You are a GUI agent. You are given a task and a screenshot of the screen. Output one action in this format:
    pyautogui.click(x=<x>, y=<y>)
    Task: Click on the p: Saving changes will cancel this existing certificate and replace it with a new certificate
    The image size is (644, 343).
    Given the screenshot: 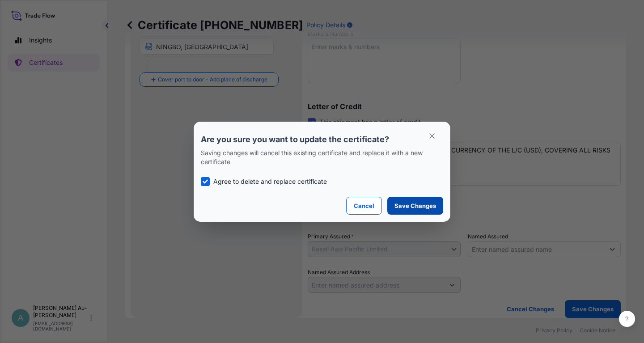 What is the action you would take?
    pyautogui.click(x=322, y=157)
    